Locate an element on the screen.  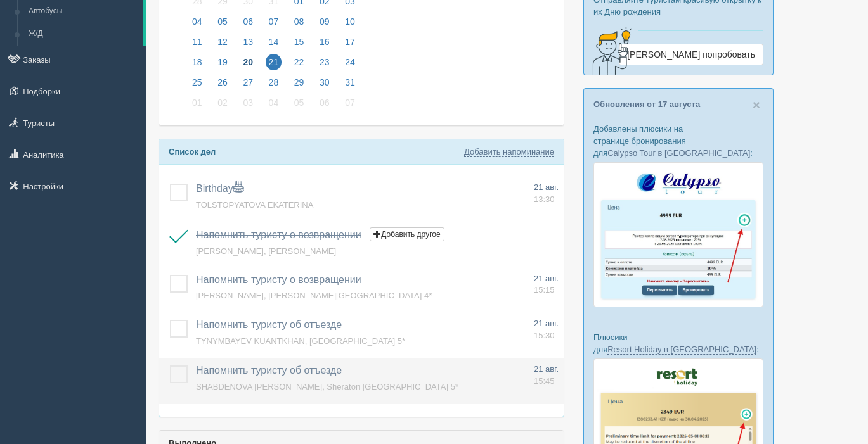
span: 15:15 is located at coordinates (544, 289).